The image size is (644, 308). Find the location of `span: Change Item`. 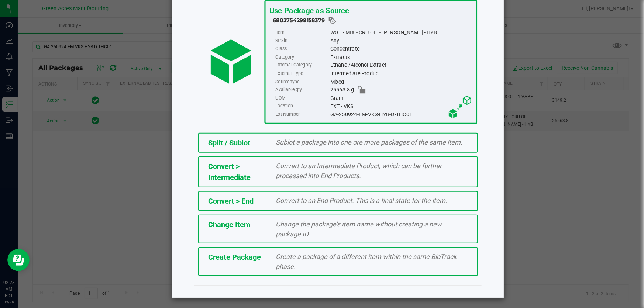

span: Change Item is located at coordinates (229, 225).